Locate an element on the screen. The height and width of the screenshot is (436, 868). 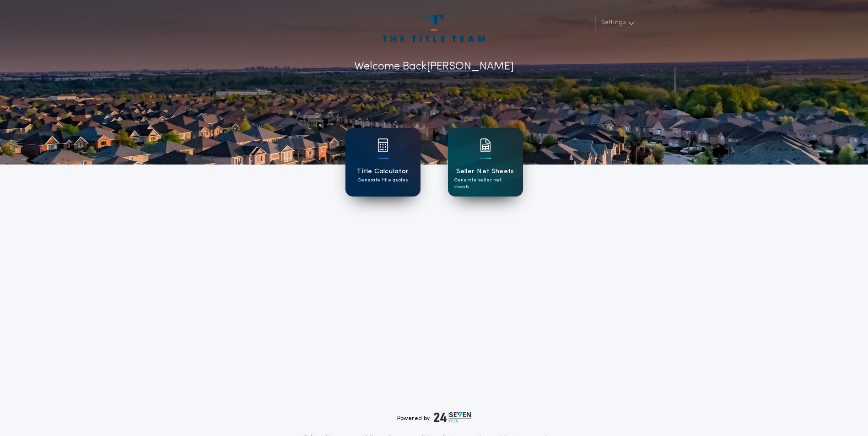
img: account-logo is located at coordinates (434, 29).